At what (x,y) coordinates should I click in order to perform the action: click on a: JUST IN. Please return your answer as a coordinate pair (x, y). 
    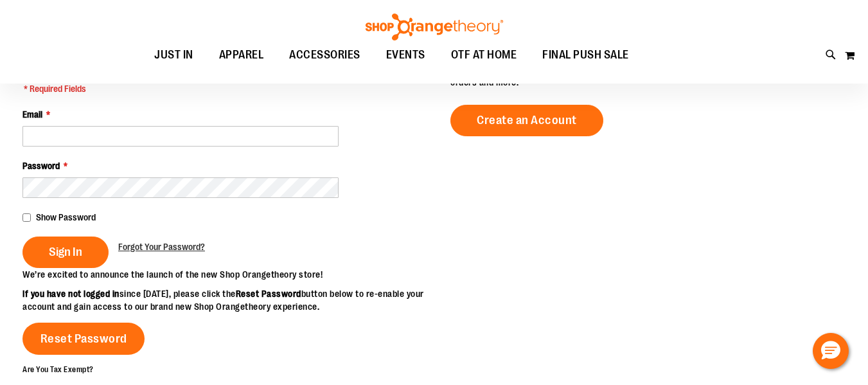
    Looking at the image, I should click on (174, 55).